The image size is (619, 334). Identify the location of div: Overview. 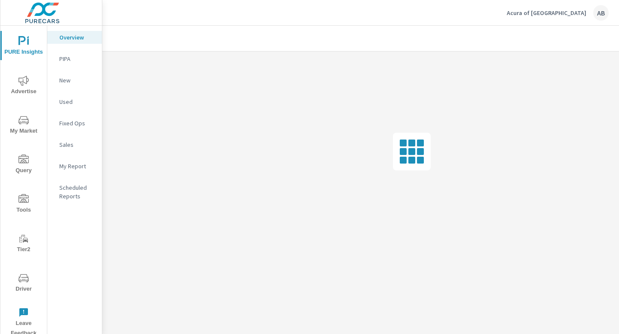
(74, 37).